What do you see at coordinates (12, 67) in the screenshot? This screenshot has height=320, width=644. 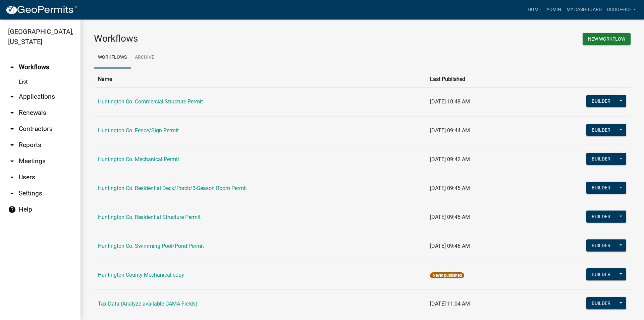 I see `i: arrow_drop_up` at bounding box center [12, 67].